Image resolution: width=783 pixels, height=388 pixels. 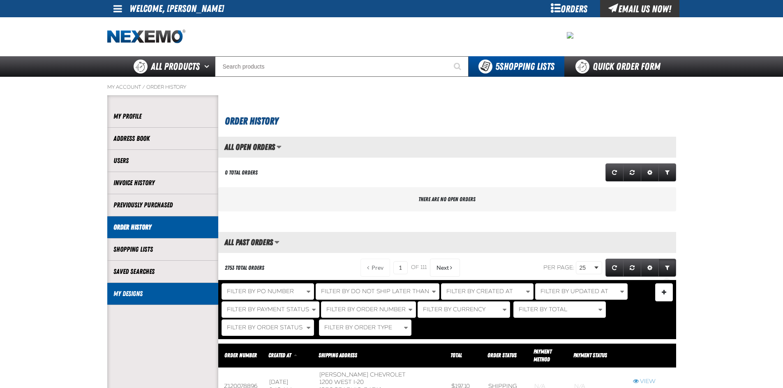 I want to click on input: Current page number, so click(x=400, y=268).